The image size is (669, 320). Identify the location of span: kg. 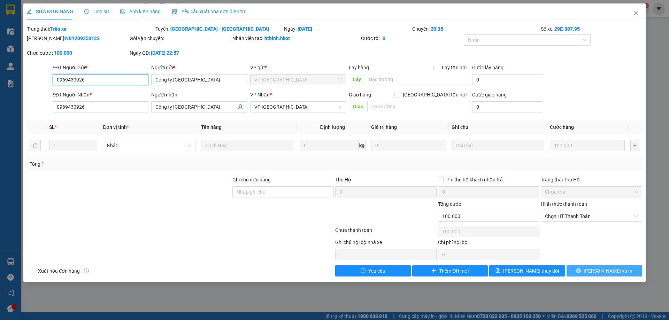
(362, 146).